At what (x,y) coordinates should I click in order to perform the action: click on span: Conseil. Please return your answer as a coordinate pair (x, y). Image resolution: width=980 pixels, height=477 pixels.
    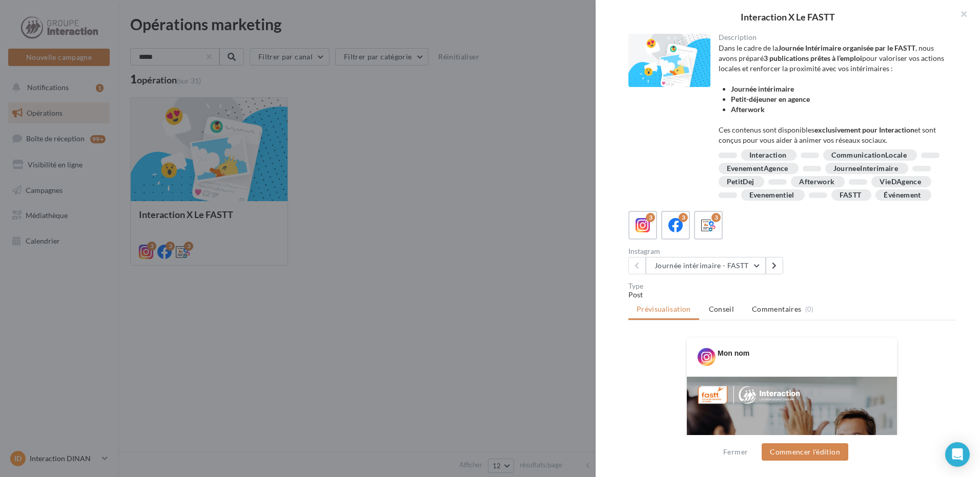
    Looking at the image, I should click on (721, 309).